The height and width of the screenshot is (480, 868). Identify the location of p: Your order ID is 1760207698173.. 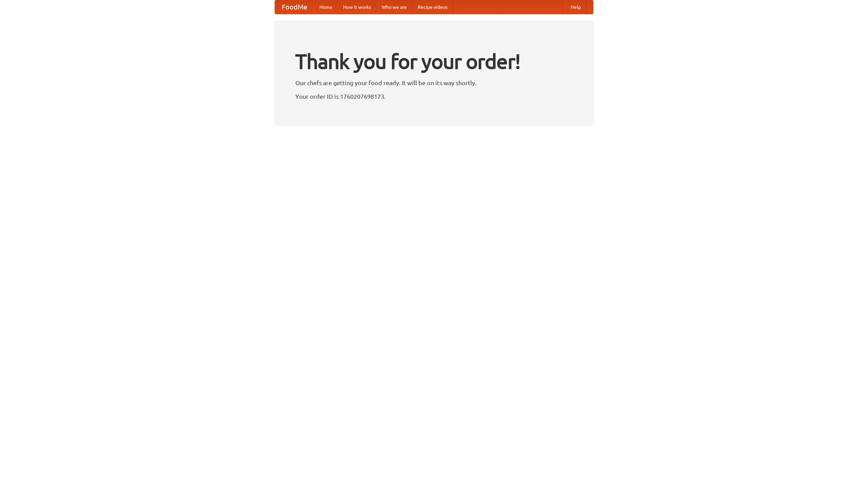
(434, 96).